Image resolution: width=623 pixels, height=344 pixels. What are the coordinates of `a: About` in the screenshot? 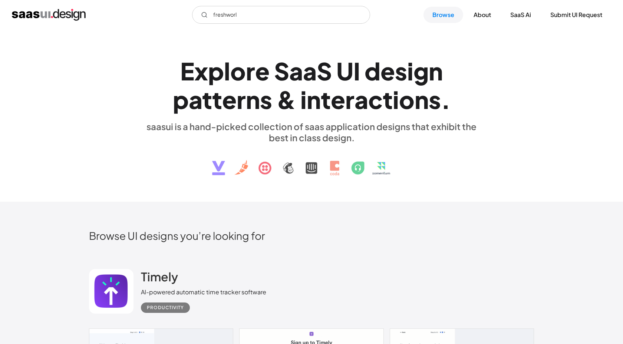 It's located at (482, 15).